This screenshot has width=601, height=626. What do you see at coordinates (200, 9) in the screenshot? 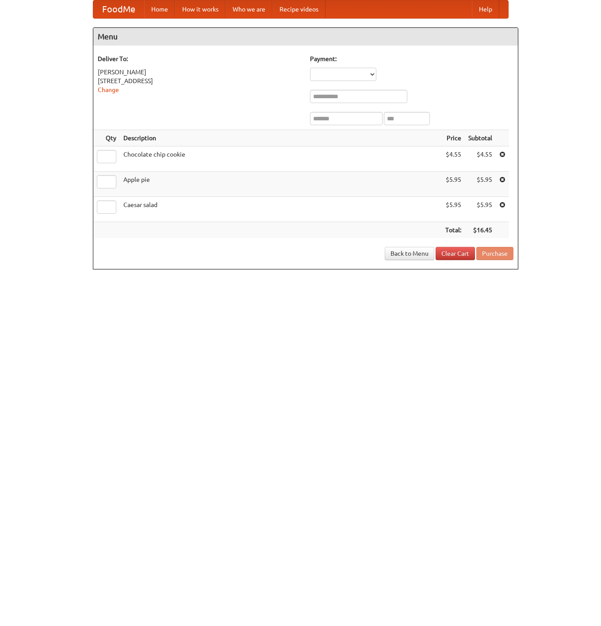
I see `a: How it works` at bounding box center [200, 9].